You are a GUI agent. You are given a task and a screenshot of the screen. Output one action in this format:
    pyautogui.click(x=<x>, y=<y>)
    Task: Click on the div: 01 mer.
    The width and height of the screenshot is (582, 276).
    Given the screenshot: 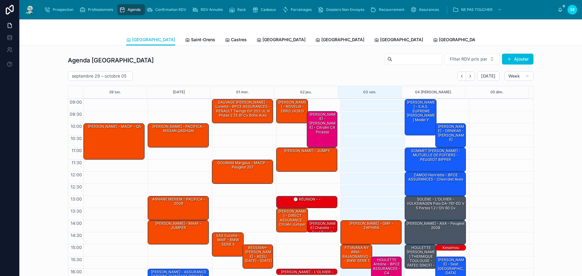 What is the action you would take?
    pyautogui.click(x=243, y=92)
    